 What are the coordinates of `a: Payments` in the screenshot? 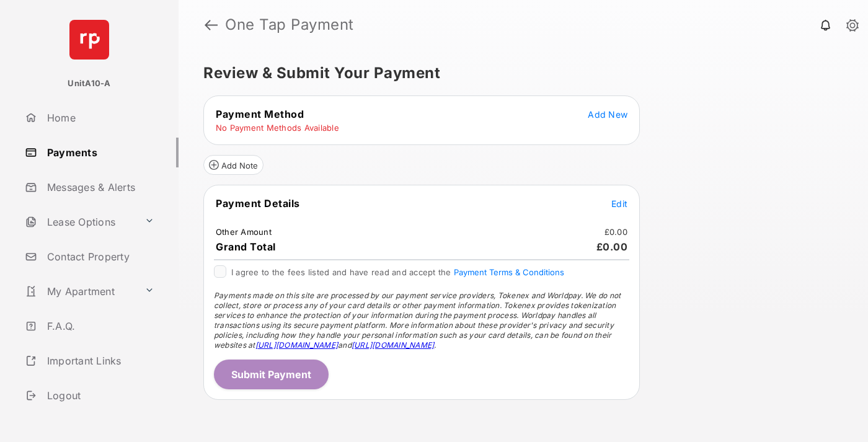 It's located at (100, 153).